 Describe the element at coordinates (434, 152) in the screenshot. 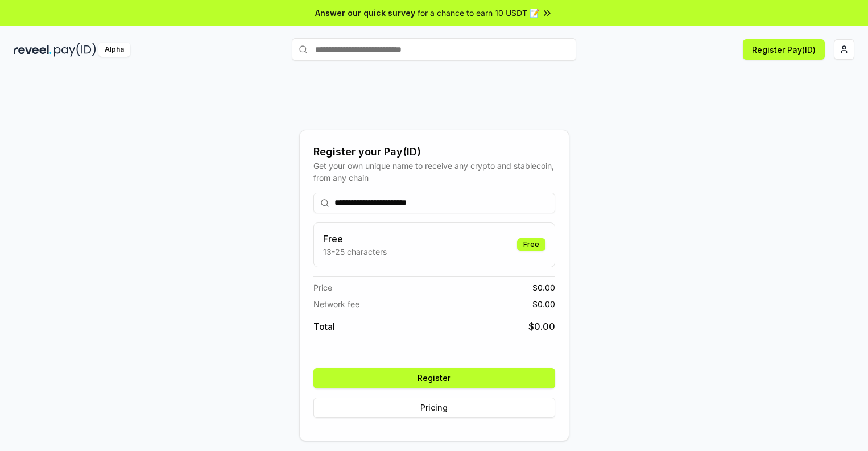

I see `div: Register your Pay(ID)` at that location.